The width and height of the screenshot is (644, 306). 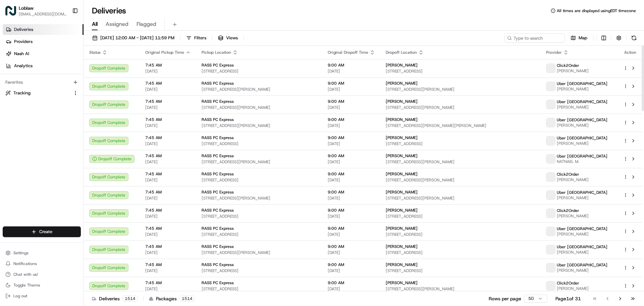 What do you see at coordinates (94, 24) in the screenshot?
I see `span: All` at bounding box center [94, 24].